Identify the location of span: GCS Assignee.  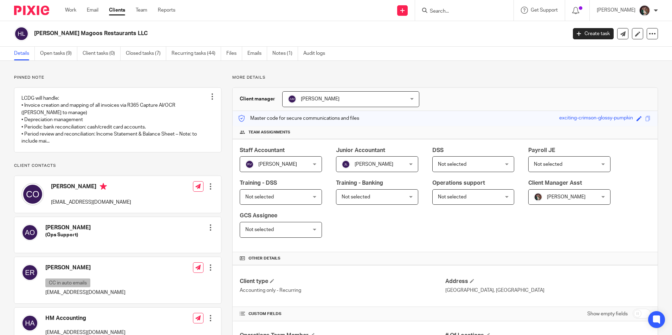
(258, 216).